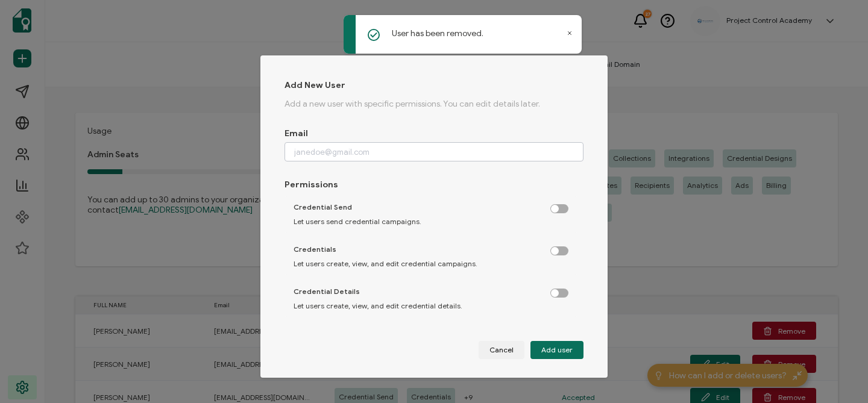 This screenshot has width=868, height=403. Describe the element at coordinates (434, 217) in the screenshot. I see `div: dialog` at that location.